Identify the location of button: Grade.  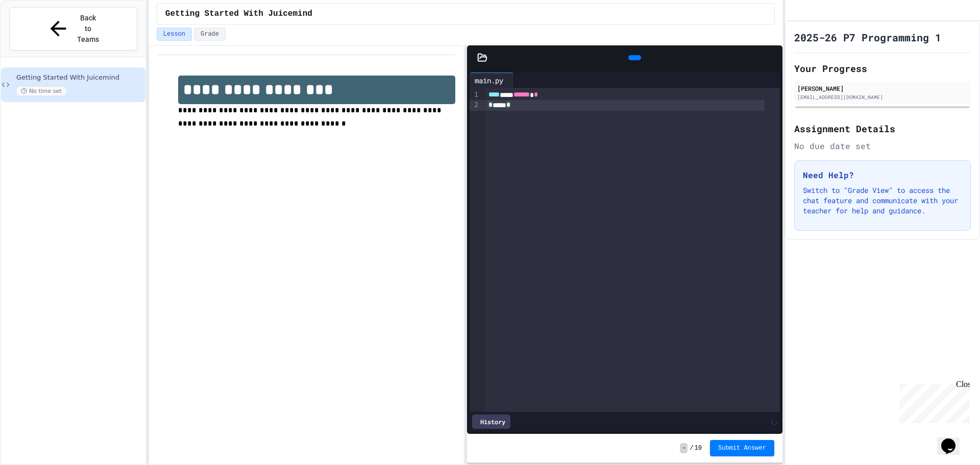
(210, 34).